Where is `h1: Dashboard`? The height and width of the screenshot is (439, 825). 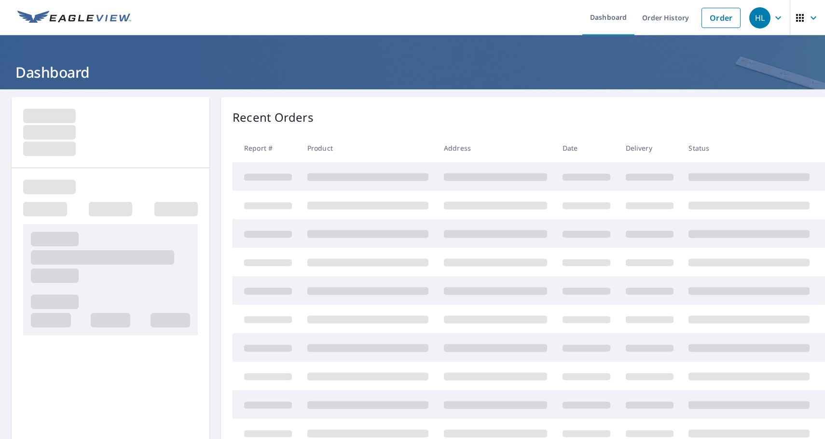
h1: Dashboard is located at coordinates (413, 72).